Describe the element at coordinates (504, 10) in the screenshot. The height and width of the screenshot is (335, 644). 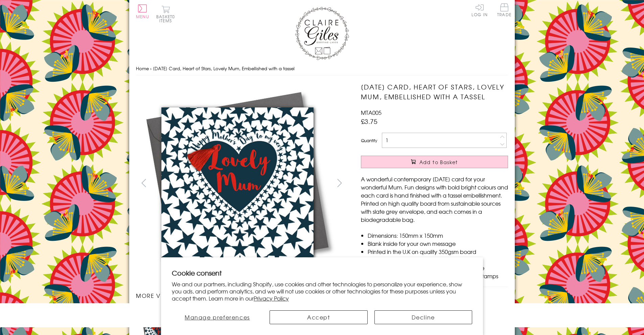
I see `span: Trade` at that location.